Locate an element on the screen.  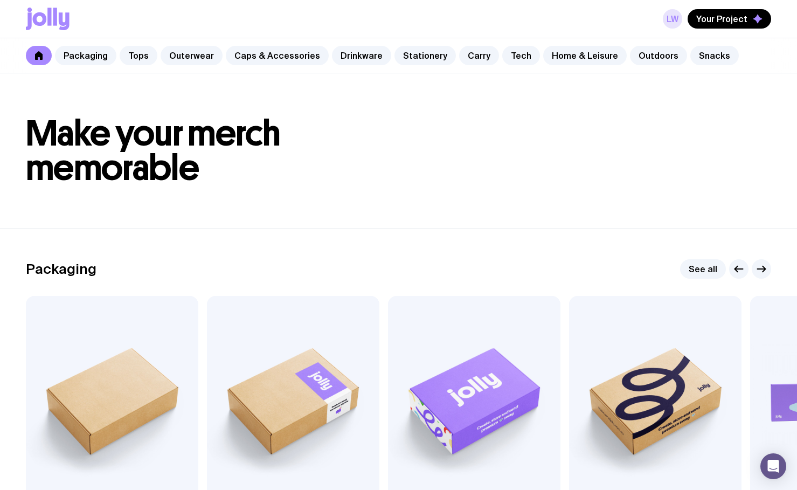
button: Your Project is located at coordinates (729, 19).